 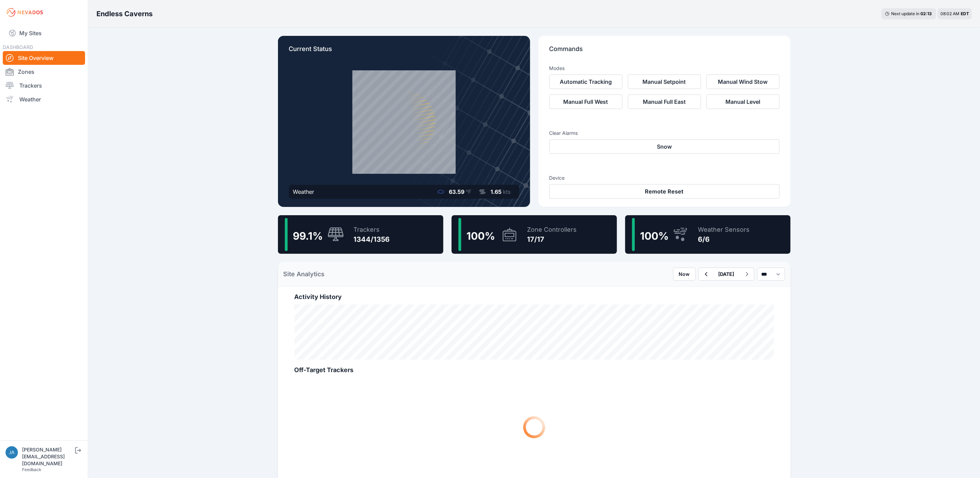 I want to click on button: Automatic Tracking, so click(x=586, y=81).